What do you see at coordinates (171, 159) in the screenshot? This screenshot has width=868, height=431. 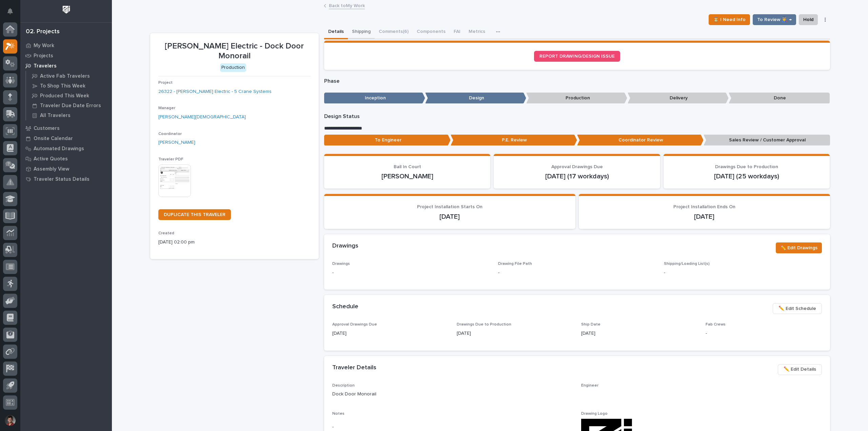 I see `span: Traveler PDF` at bounding box center [171, 159].